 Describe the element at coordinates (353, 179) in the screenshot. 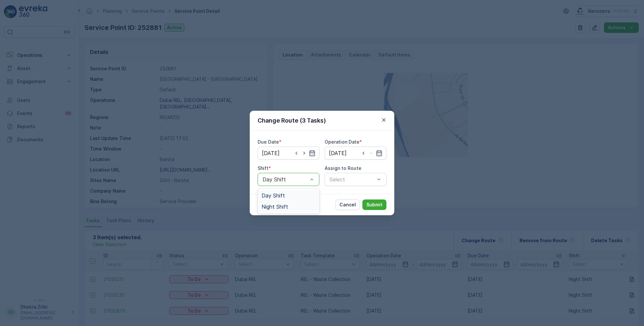

I see `p: Select` at that location.